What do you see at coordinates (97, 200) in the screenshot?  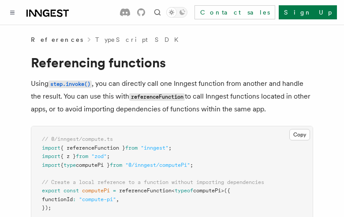 I see `span: "compute-pi"` at bounding box center [97, 200].